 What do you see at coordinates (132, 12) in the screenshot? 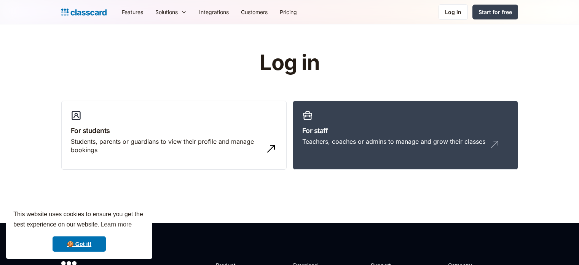
I see `a: Features` at bounding box center [132, 12].